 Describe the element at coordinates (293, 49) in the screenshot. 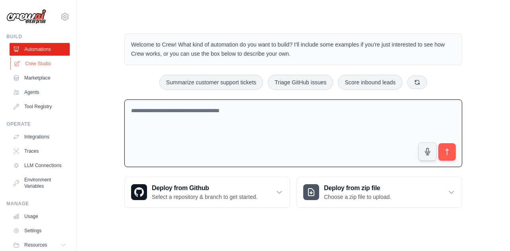

I see `p: Welcome to Crew! What kind of automation do you want to build? I'll include some examples if you'...` at that location.